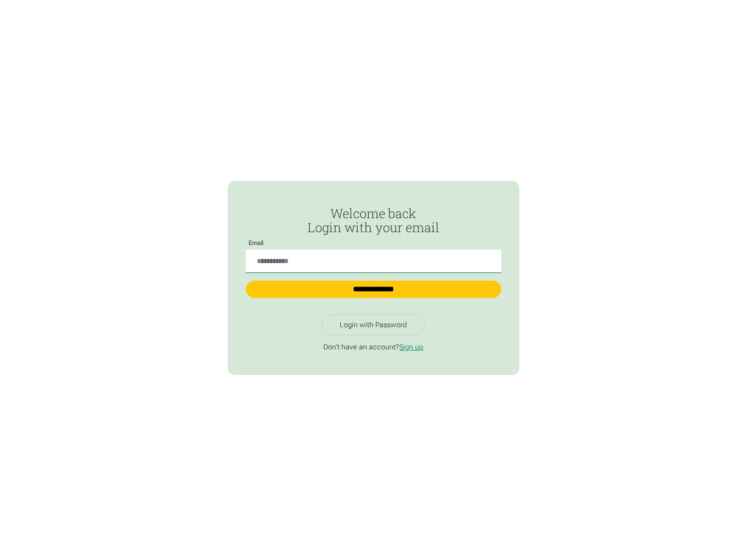  What do you see at coordinates (373, 257) in the screenshot?
I see `form: Passwordless Login` at bounding box center [373, 257].